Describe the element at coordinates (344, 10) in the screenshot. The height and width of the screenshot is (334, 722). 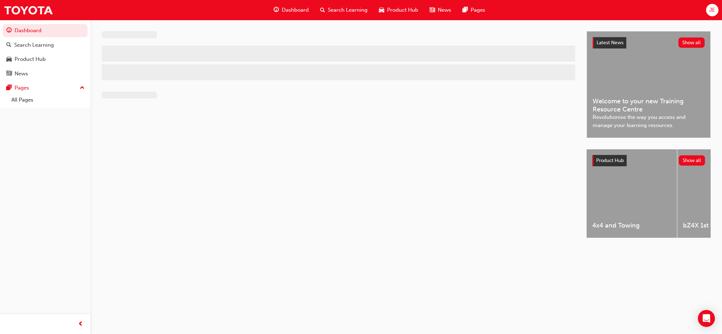
I see `a: search-iconSearch Learning` at that location.